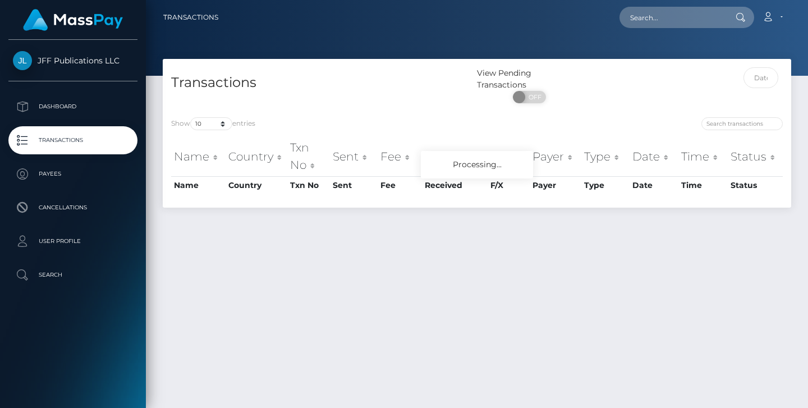  Describe the element at coordinates (761, 77) in the screenshot. I see `input: Date filter` at that location.